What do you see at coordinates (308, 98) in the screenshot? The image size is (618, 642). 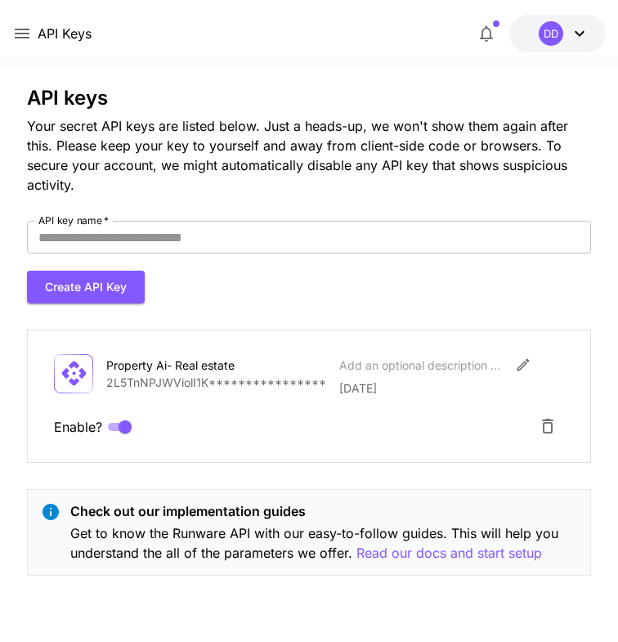 I see `h3: API keys` at bounding box center [308, 98].